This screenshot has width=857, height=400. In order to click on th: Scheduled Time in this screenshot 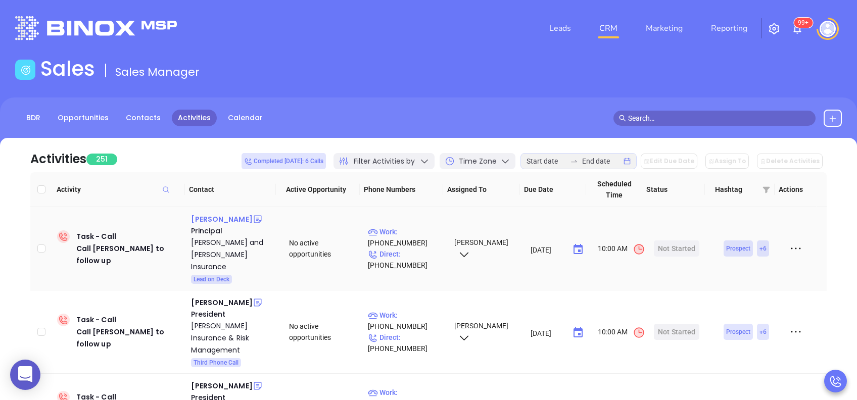, I will do `click(614, 189)`.